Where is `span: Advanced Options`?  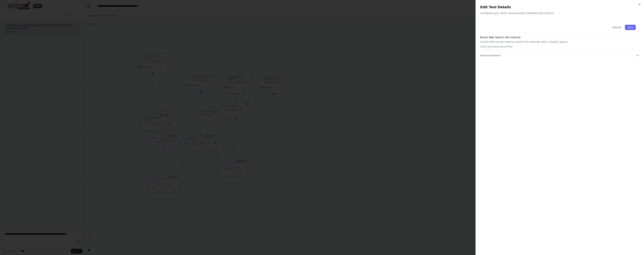
span: Advanced Options is located at coordinates (491, 56).